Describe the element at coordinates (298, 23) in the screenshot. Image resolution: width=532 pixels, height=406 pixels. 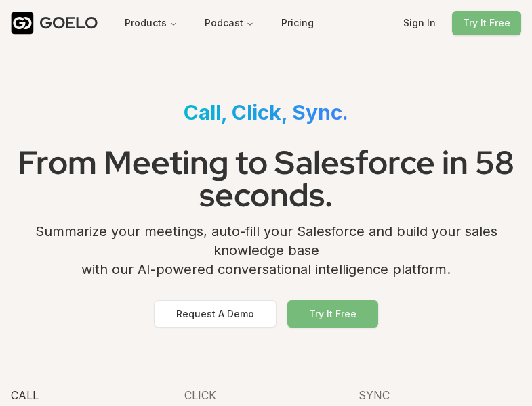
I see `a: Pricing` at that location.